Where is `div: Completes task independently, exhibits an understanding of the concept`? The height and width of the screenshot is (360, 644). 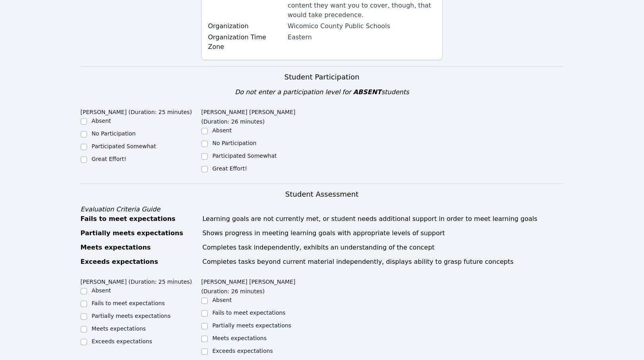
div: Completes task independently, exhibits an understanding of the concept is located at coordinates (383, 247).